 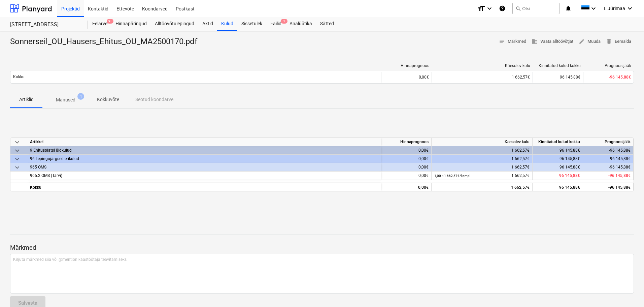 What do you see at coordinates (108, 100) in the screenshot?
I see `p: Kokkuvõte` at bounding box center [108, 100].